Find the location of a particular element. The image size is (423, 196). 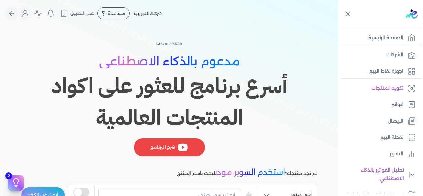

p: الصفحة الرئيسية is located at coordinates (385, 38).